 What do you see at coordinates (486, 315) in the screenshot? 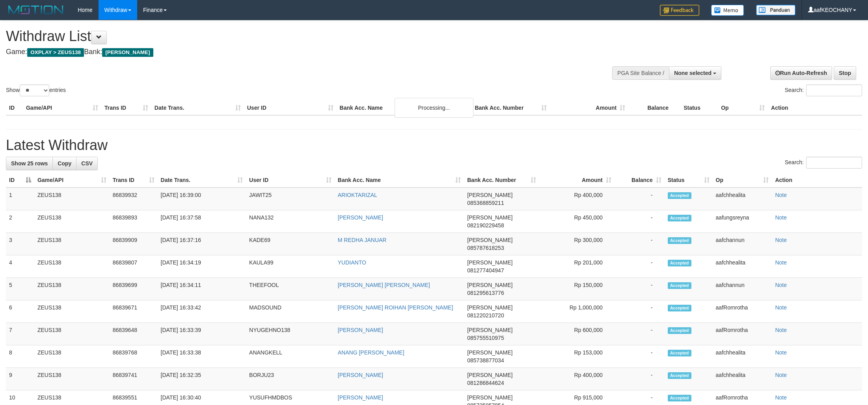
I see `span: Copy 081220210720 to clipboard` at bounding box center [486, 315].